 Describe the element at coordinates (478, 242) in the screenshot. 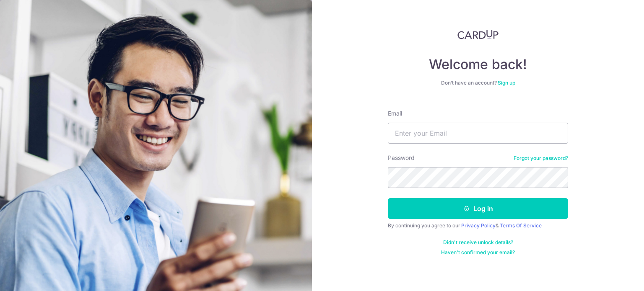

I see `a: Didn't receive unlock details?` at that location.